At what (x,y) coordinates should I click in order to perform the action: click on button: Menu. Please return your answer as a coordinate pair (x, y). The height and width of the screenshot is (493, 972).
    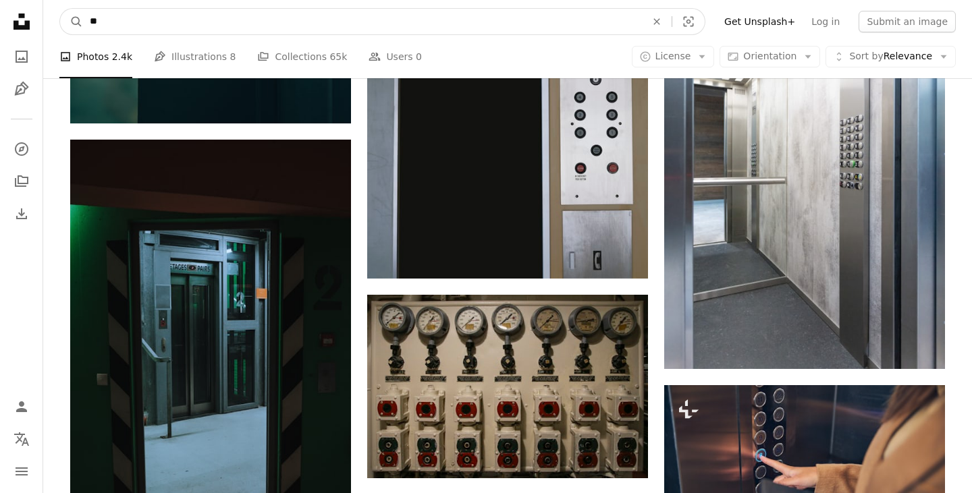
    Looking at the image, I should click on (22, 472).